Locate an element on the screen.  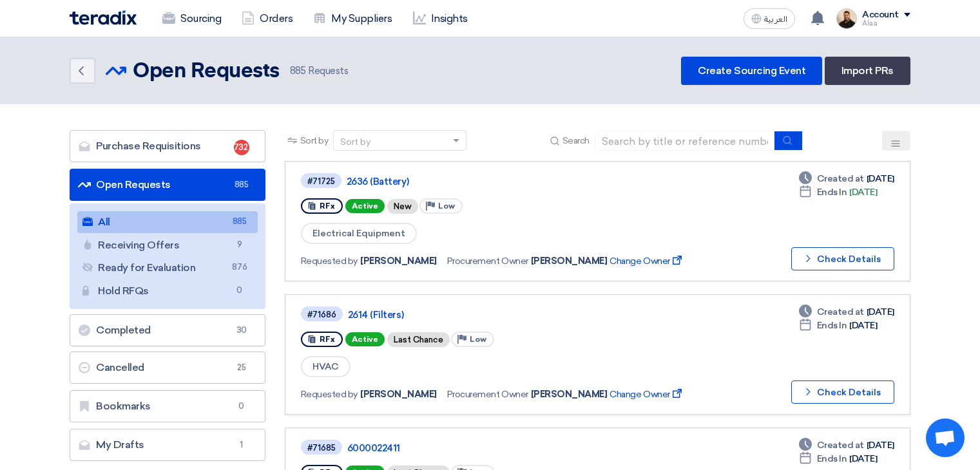
a: Ready for Evaluation is located at coordinates (167, 268).